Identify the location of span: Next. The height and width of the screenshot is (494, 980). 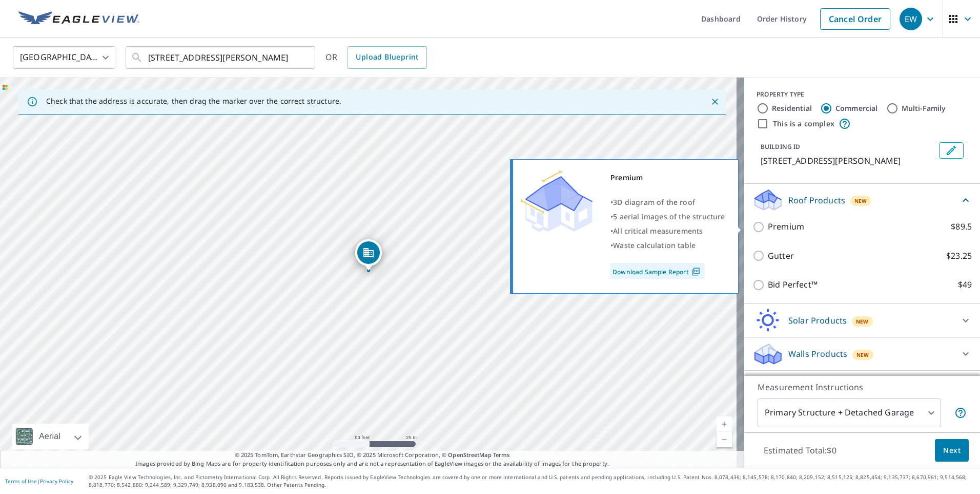
(952, 450).